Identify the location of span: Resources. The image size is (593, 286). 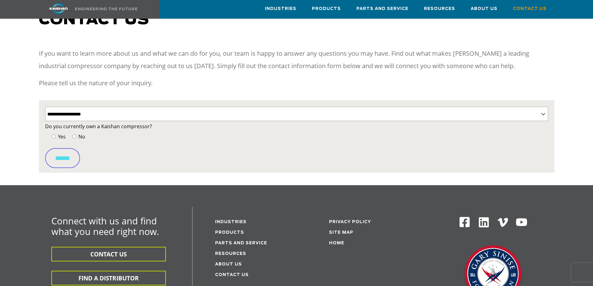
(440, 9).